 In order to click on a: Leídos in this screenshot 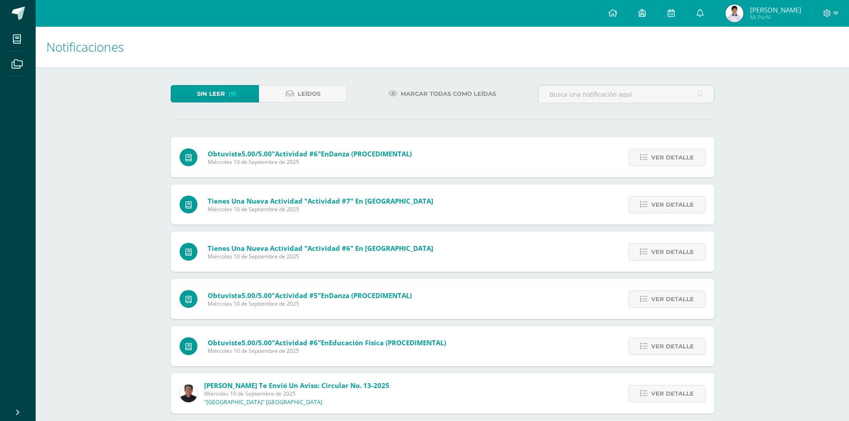, I will do `click(303, 94)`.